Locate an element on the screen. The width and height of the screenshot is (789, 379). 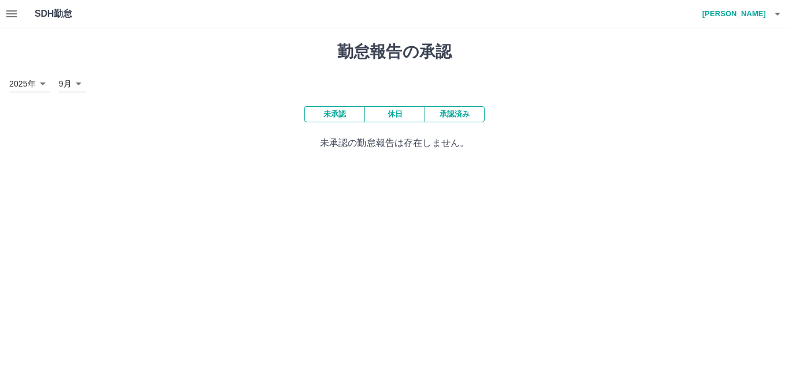
p: 未承認の勤怠報告は存在しません。 is located at coordinates (394, 143).